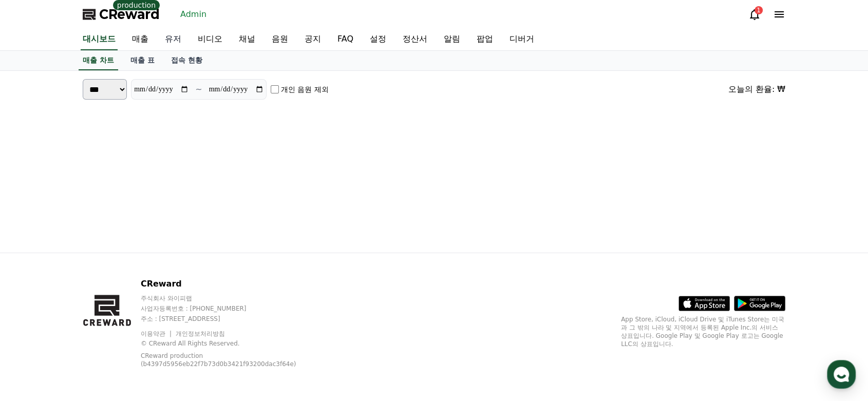  What do you see at coordinates (304, 89) in the screenshot?
I see `label: 개인 음원 제외` at bounding box center [304, 89].